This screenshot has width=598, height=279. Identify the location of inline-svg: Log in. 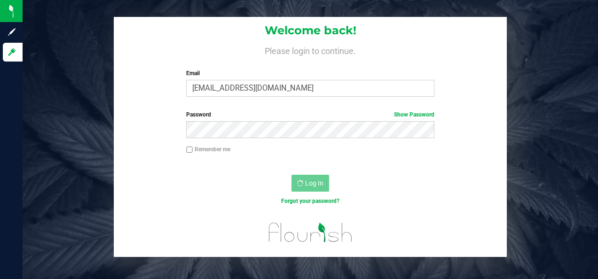
(12, 52).